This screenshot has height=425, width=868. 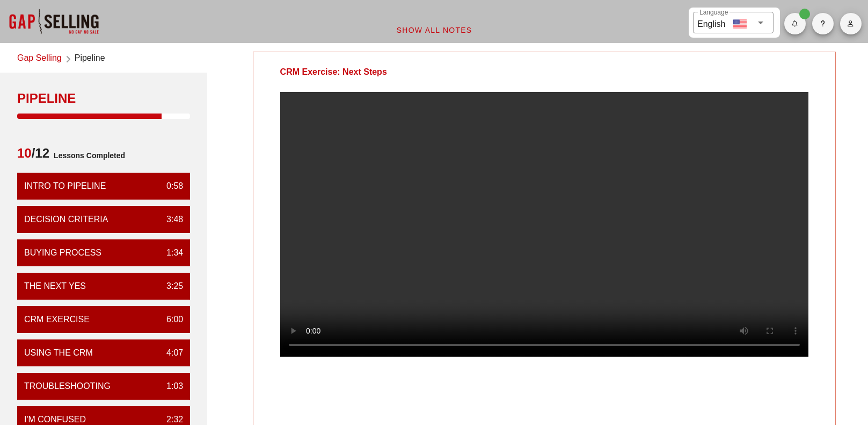 What do you see at coordinates (434, 30) in the screenshot?
I see `span: Show All Notes` at bounding box center [434, 30].